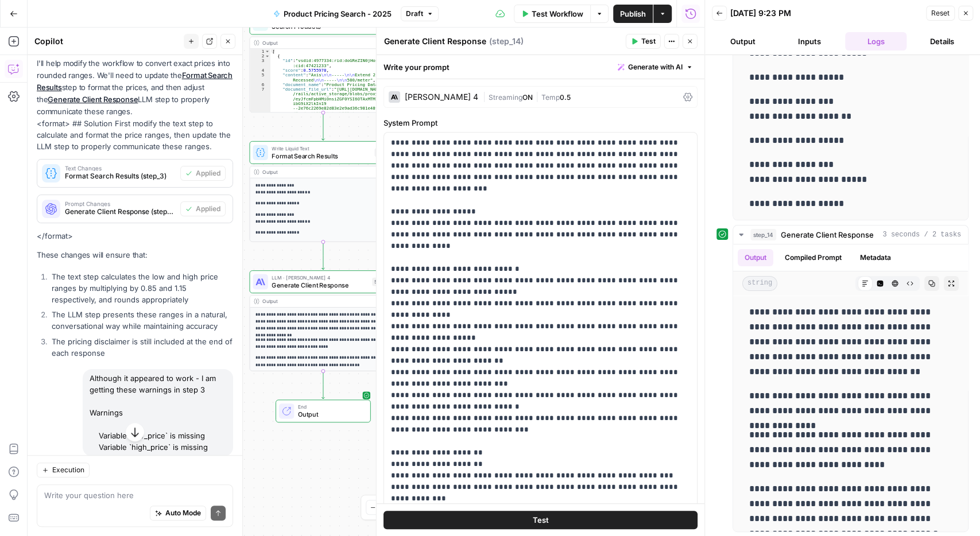  I want to click on span: step_14, so click(762, 235).